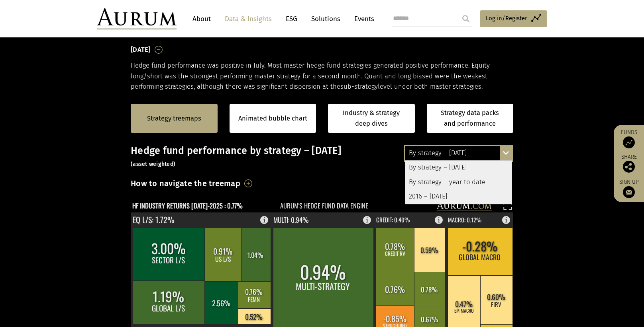 This screenshot has width=644, height=327. Describe the element at coordinates (470, 118) in the screenshot. I see `a: Strategy data packs and performance` at that location.